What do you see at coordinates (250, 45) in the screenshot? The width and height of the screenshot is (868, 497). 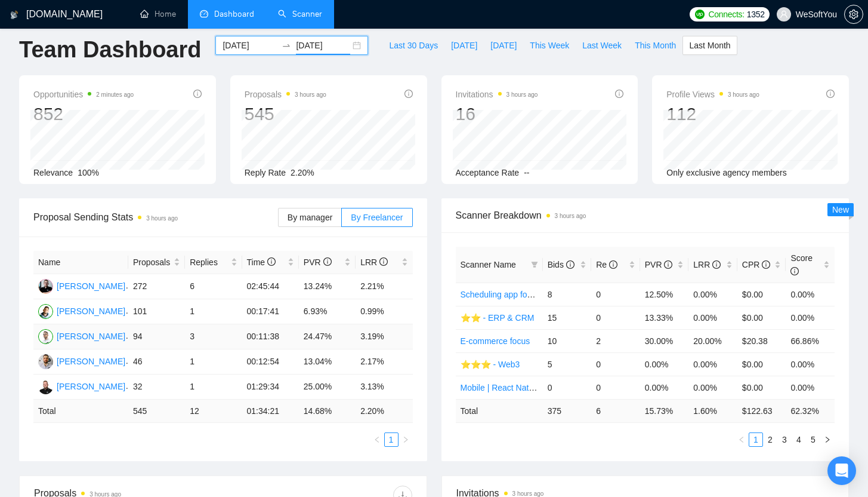 I see `input: Start date` at bounding box center [250, 45].